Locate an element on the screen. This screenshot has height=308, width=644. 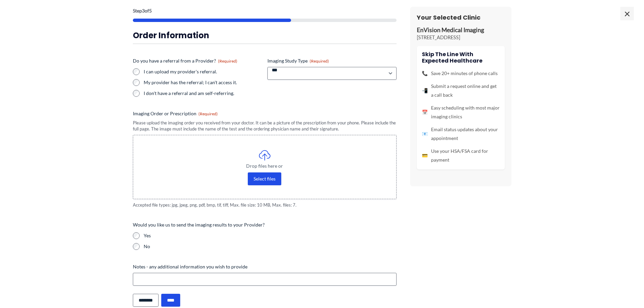
label: Imaging Order or Prescription is located at coordinates (265, 113).